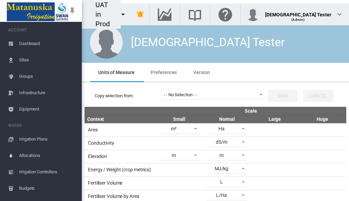 The height and width of the screenshot is (201, 349). I want to click on span: Irrigation Plans, so click(48, 139).